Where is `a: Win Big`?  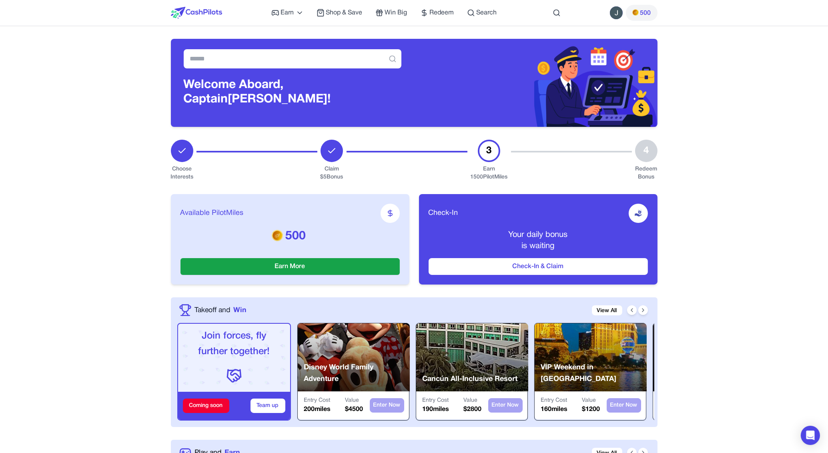
a: Win Big is located at coordinates (392, 13).